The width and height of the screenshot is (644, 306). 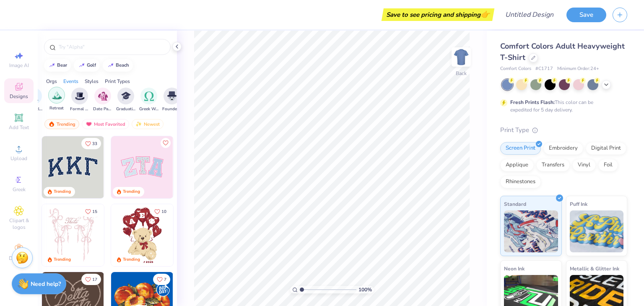 I want to click on span: 100 %, so click(x=365, y=290).